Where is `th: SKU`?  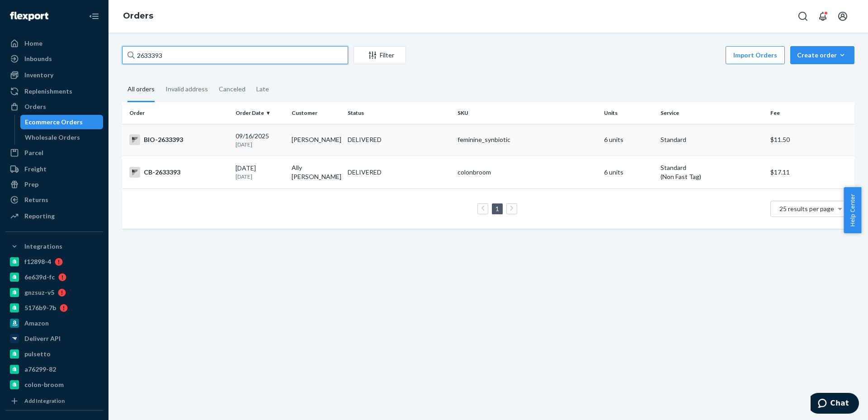
th: SKU is located at coordinates (527, 113).